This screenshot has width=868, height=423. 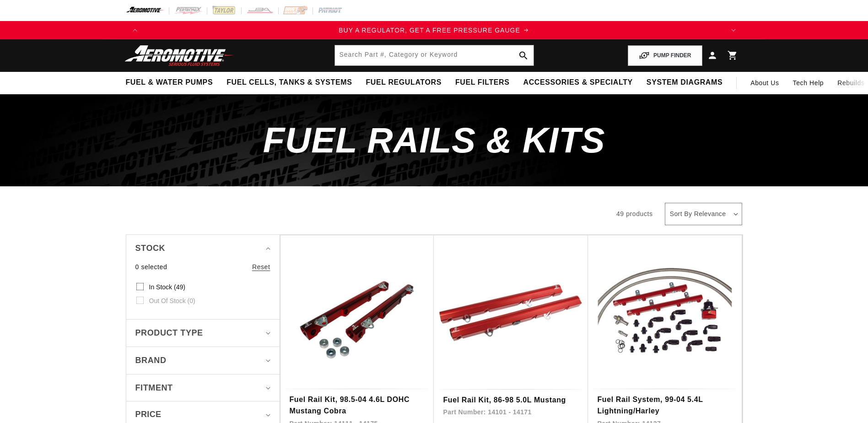 I want to click on a: BUY A REGULATOR, GET A FREE PRESSURE GAUGE, so click(x=434, y=30).